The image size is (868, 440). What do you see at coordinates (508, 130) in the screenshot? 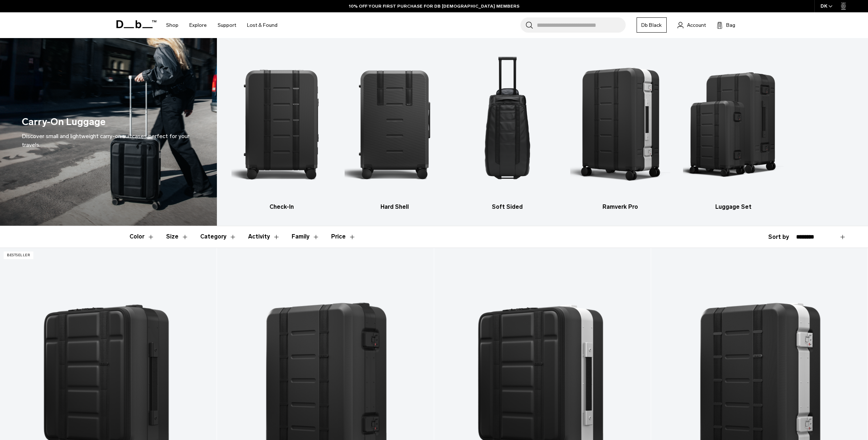
I see `a: Db Soft Sided` at bounding box center [508, 130].